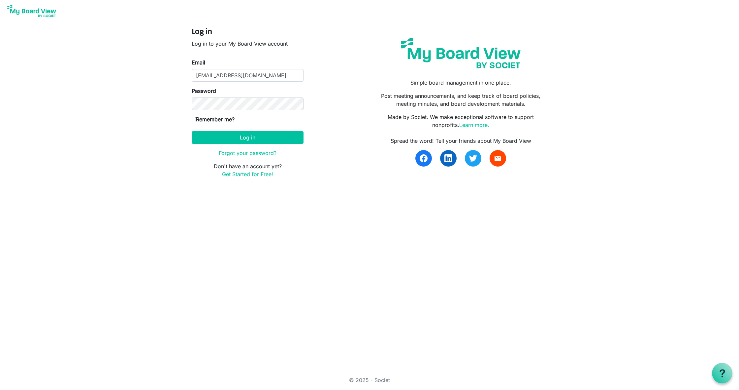  I want to click on p: Simple board management in one place., so click(461, 83).